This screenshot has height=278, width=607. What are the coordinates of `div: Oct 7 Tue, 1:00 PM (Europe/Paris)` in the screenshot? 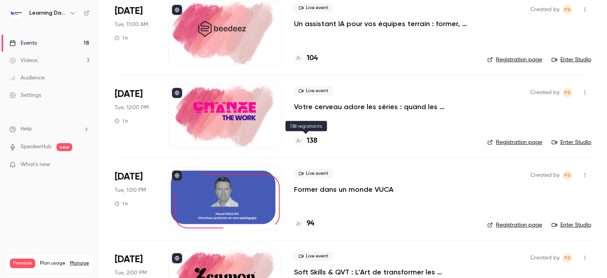 It's located at (135, 199).